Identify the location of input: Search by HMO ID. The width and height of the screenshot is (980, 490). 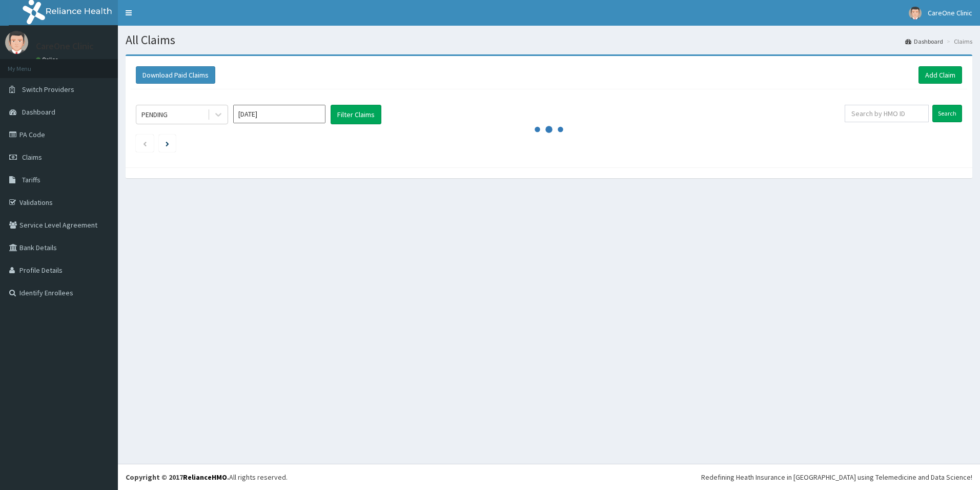
(887, 114).